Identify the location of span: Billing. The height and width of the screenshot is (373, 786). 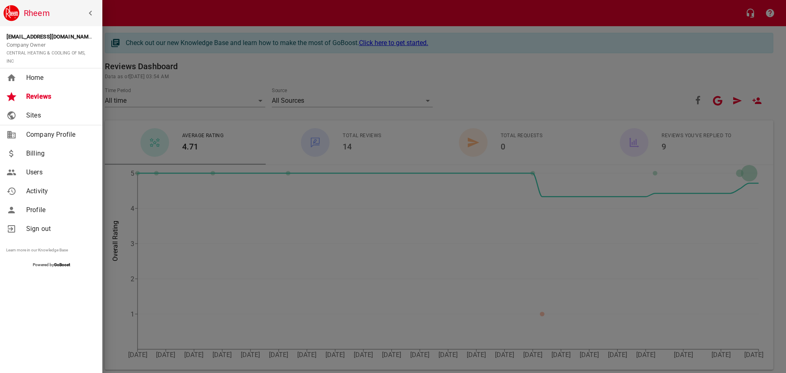
(59, 153).